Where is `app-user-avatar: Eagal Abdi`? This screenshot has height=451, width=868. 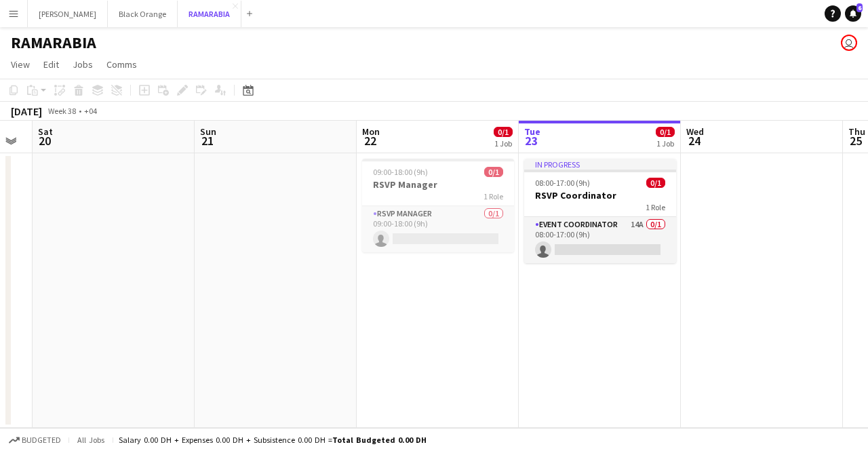 app-user-avatar: Eagal Abdi is located at coordinates (849, 43).